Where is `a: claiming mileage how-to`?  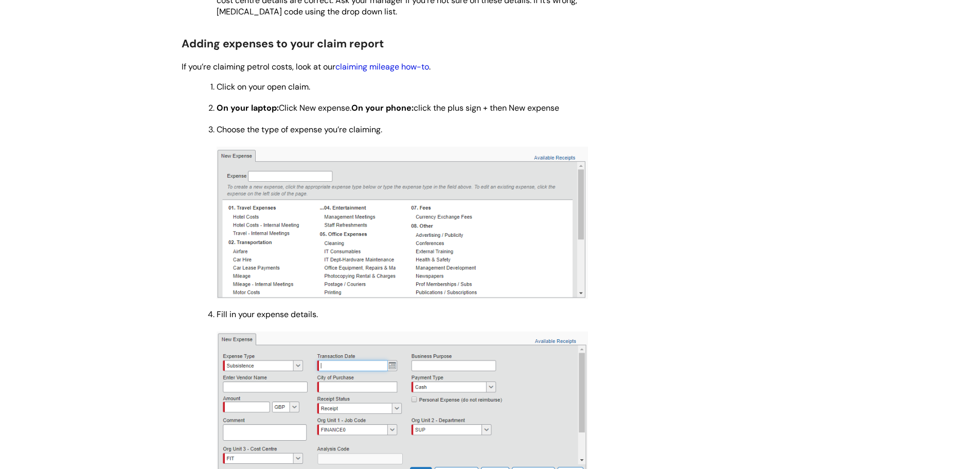 a: claiming mileage how-to is located at coordinates (382, 66).